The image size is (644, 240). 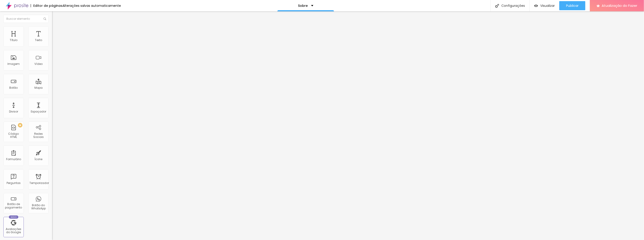 What do you see at coordinates (39, 135) in the screenshot?
I see `font: Redes Sociais` at bounding box center [39, 135].